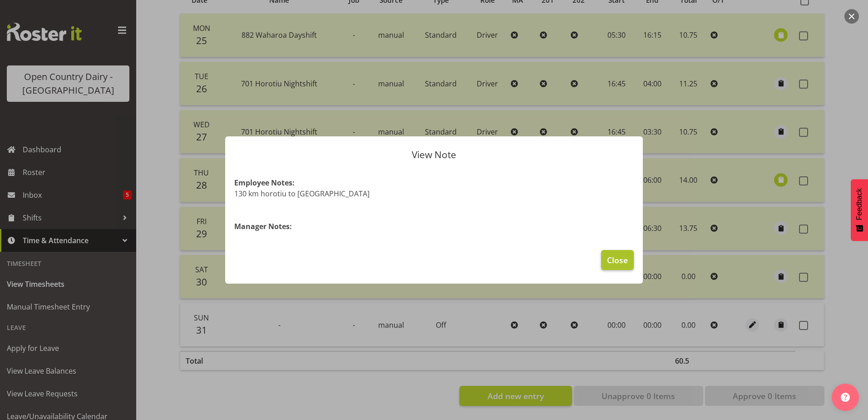  What do you see at coordinates (618, 260) in the screenshot?
I see `span: Close` at bounding box center [618, 260].